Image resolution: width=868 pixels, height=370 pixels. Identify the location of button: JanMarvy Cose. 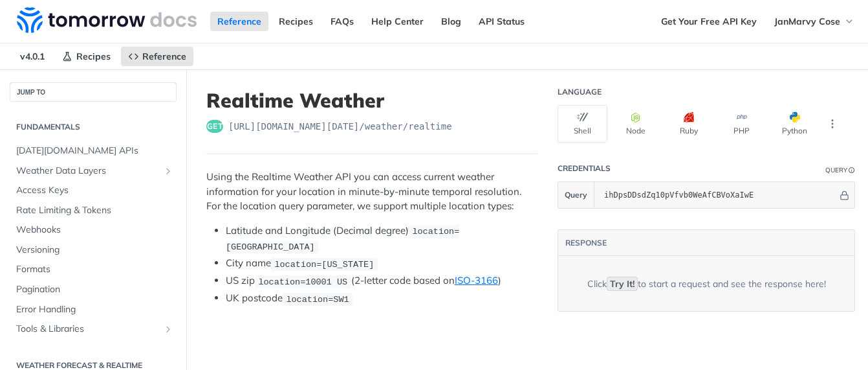
(815, 22).